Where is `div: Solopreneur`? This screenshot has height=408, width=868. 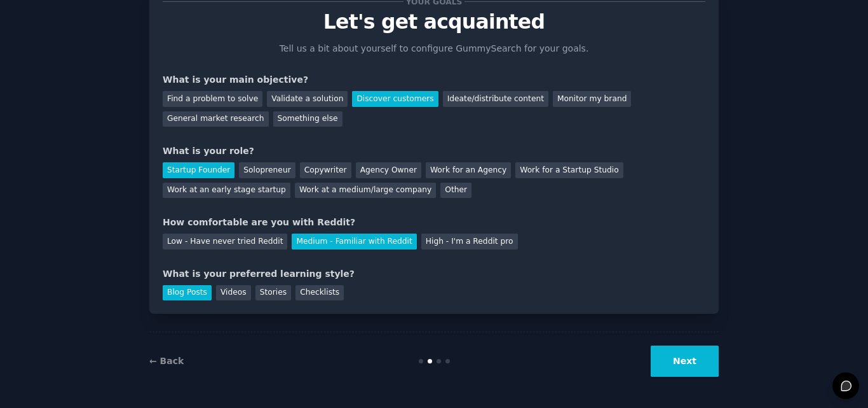
div: Solopreneur is located at coordinates (267, 170).